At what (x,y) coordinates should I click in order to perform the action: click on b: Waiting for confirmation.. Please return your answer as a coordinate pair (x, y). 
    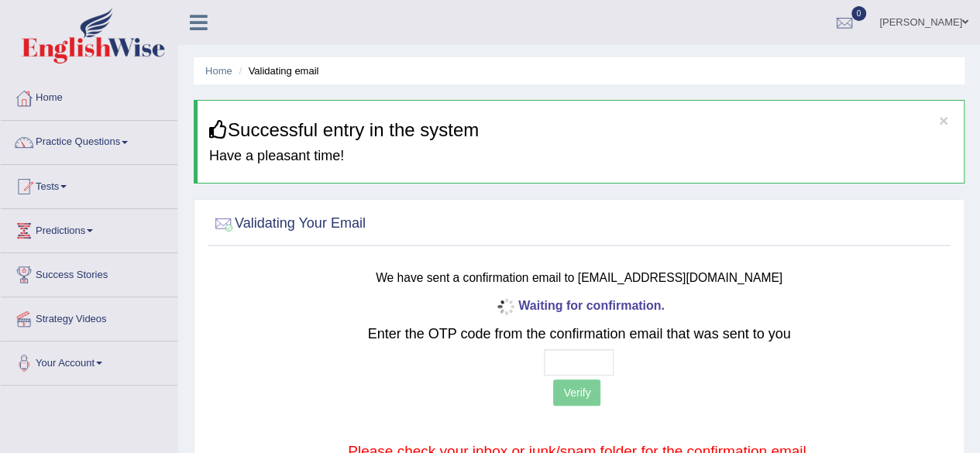
    Looking at the image, I should click on (579, 305).